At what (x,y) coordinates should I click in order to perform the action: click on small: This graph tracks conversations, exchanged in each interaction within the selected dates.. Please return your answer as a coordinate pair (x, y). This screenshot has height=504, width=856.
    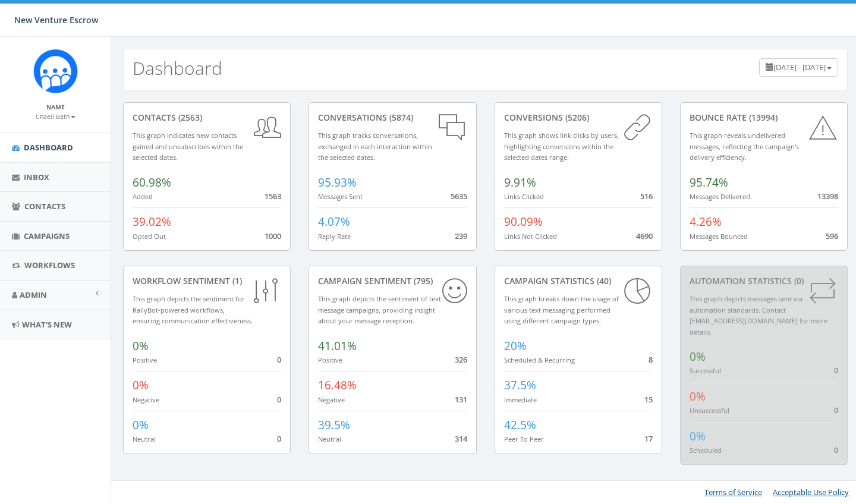
    Looking at the image, I should click on (375, 146).